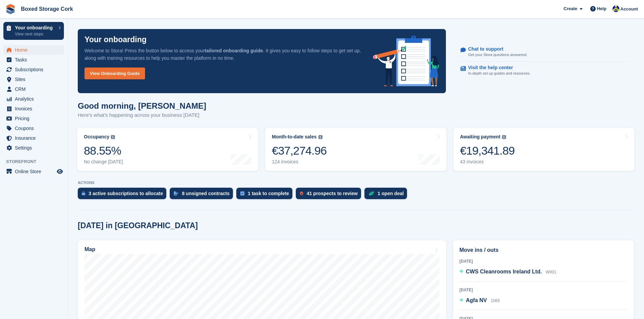 This screenshot has height=319, width=644. What do you see at coordinates (616, 9) in the screenshot?
I see `img: Vincent` at bounding box center [616, 9].